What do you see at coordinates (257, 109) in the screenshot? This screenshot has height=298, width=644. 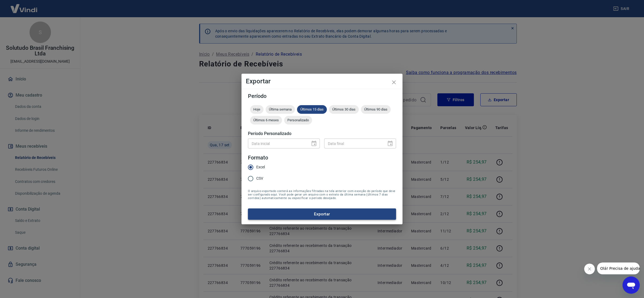 I see `div: Hoje` at bounding box center [257, 109].